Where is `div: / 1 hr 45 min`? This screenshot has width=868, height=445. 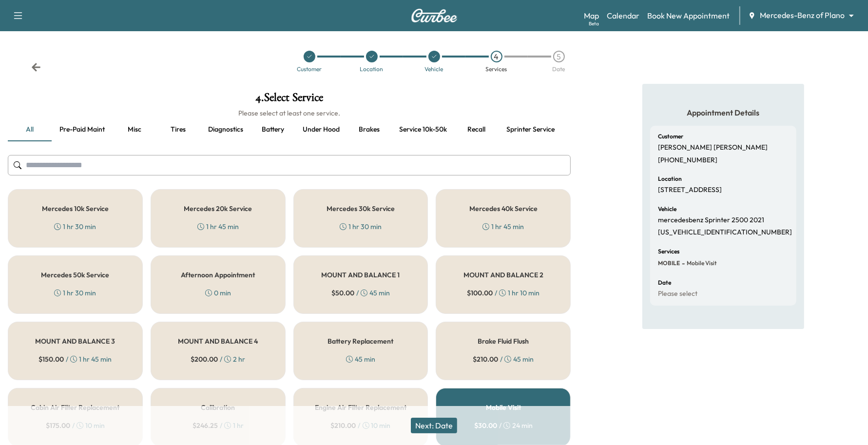 div: / 1 hr 45 min is located at coordinates (75, 359).